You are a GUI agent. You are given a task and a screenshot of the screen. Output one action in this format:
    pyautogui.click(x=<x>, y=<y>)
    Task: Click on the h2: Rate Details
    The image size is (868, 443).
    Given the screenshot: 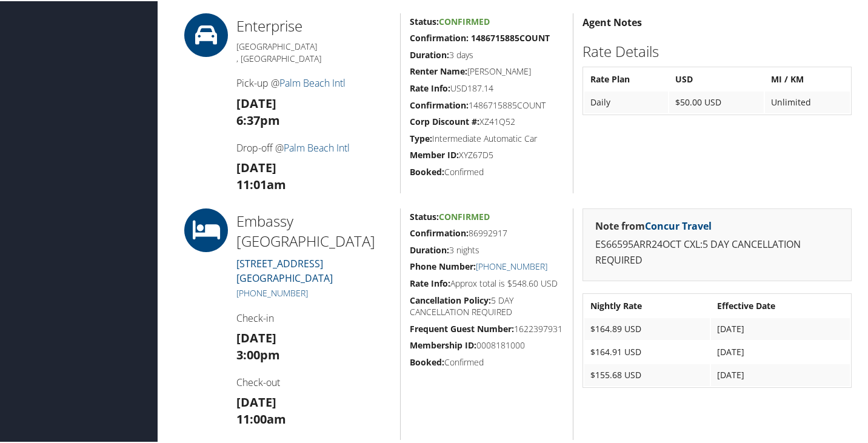 What is the action you would take?
    pyautogui.click(x=717, y=50)
    